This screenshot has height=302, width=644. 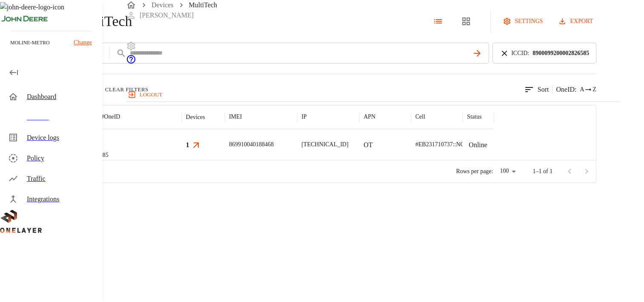 I want to click on p: 1–1 of 1, so click(x=542, y=171).